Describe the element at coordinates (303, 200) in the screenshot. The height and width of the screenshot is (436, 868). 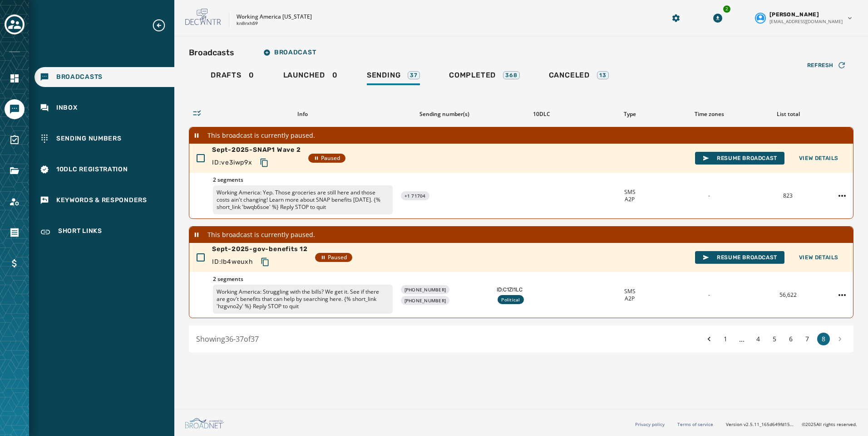
I see `p: Working America: Yep. Those groceries are still here and those costs ain't changing! Learn more a...` at that location.